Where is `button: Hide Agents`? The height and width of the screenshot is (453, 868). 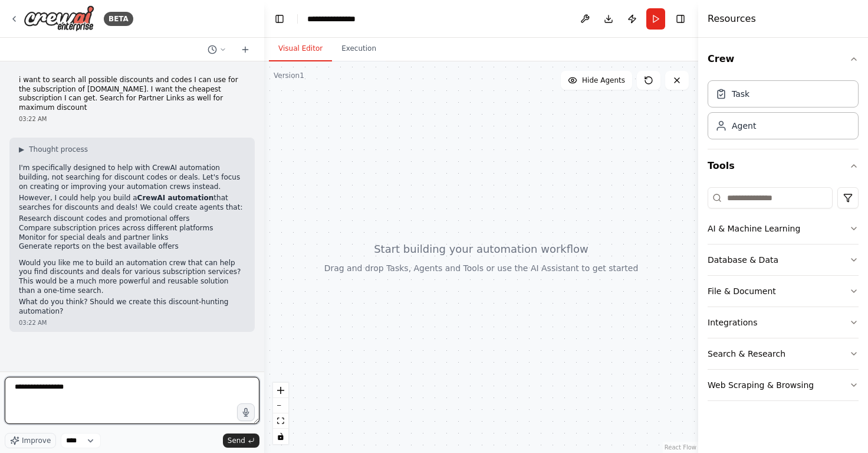 button: Hide Agents is located at coordinates (597, 80).